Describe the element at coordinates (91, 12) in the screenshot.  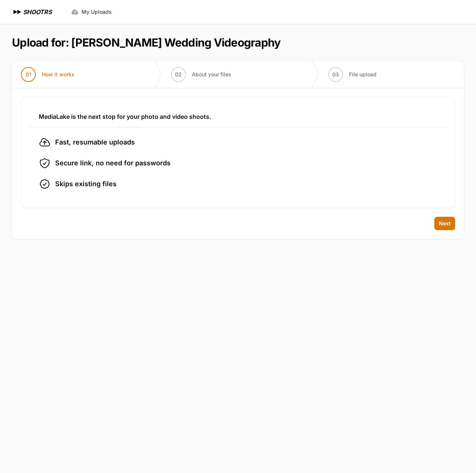
I see `a: My Uploads` at that location.